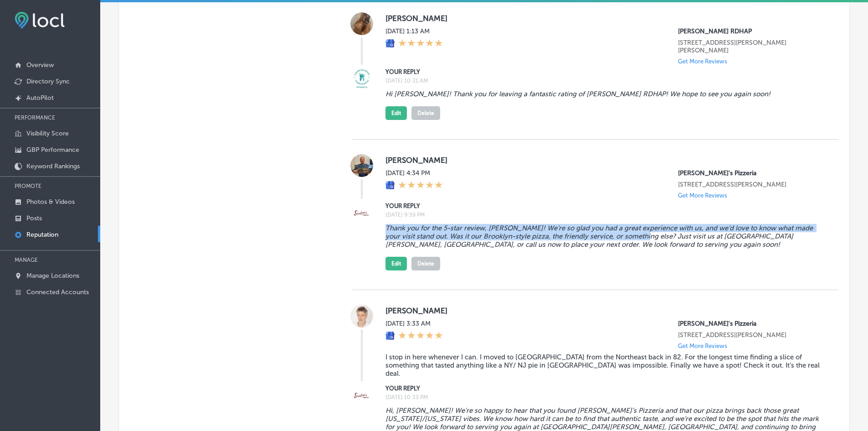 The height and width of the screenshot is (431, 868). Describe the element at coordinates (53, 275) in the screenshot. I see `p: Manage Locations` at that location.